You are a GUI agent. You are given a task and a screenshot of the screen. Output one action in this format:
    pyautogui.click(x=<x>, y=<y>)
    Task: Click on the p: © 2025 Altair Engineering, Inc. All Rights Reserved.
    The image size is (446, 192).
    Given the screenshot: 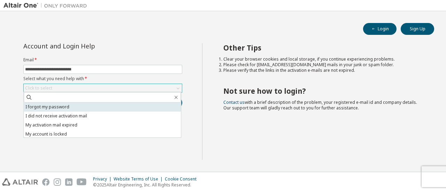 What is the action you would take?
    pyautogui.click(x=147, y=185)
    